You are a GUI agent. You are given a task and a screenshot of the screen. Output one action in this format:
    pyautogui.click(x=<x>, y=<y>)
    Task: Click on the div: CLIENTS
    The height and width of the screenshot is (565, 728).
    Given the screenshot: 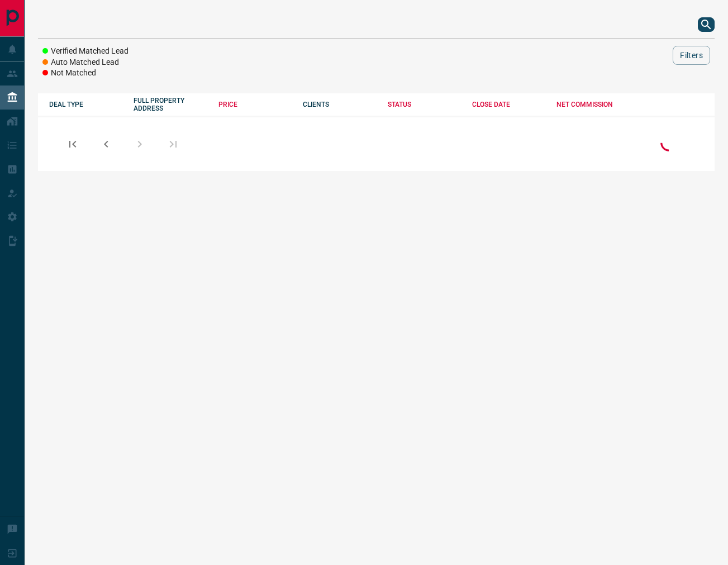 What is the action you would take?
    pyautogui.click(x=339, y=104)
    